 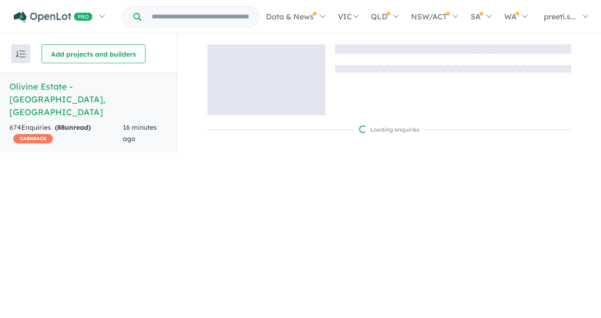 What do you see at coordinates (389, 130) in the screenshot?
I see `div: Loading enquiries` at bounding box center [389, 130].